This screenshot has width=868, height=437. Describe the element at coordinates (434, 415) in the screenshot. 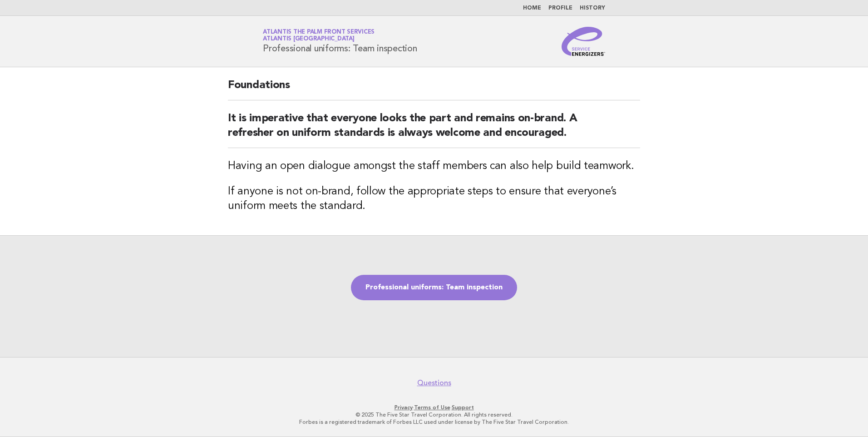

I see `p: © 2025 The Five Star Travel Corporation. All rights reserved.` at that location.